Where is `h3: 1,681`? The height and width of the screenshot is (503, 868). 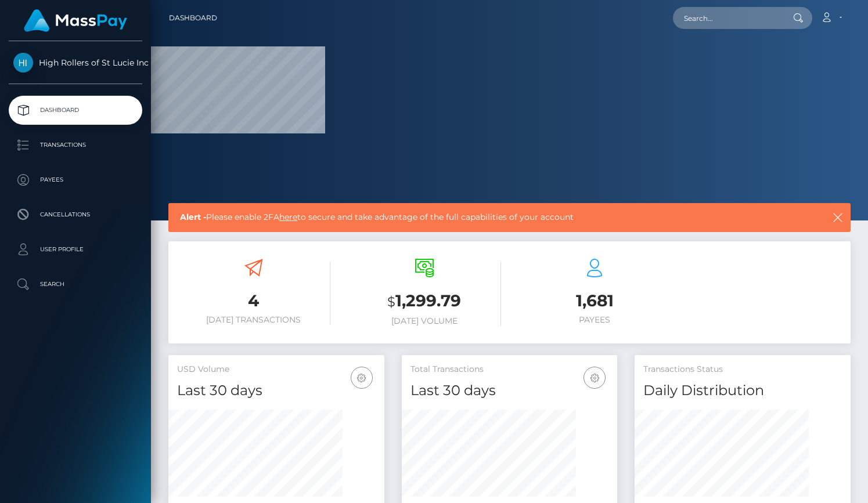 h3: 1,681 is located at coordinates (596, 301).